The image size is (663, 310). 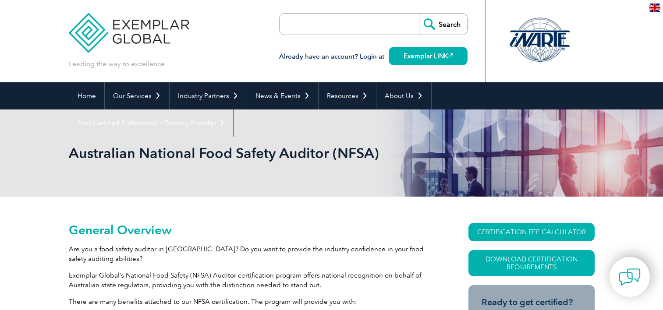 What do you see at coordinates (373, 56) in the screenshot?
I see `h3: Already have an account? Login at` at bounding box center [373, 56].